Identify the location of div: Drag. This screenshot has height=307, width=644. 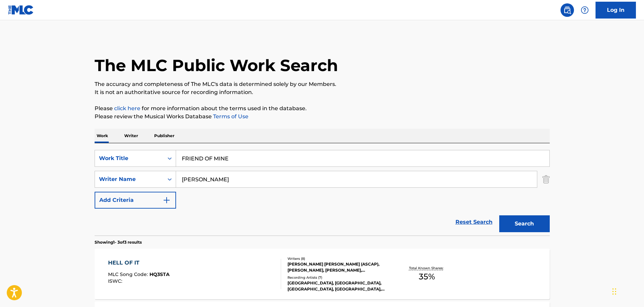
(614, 291).